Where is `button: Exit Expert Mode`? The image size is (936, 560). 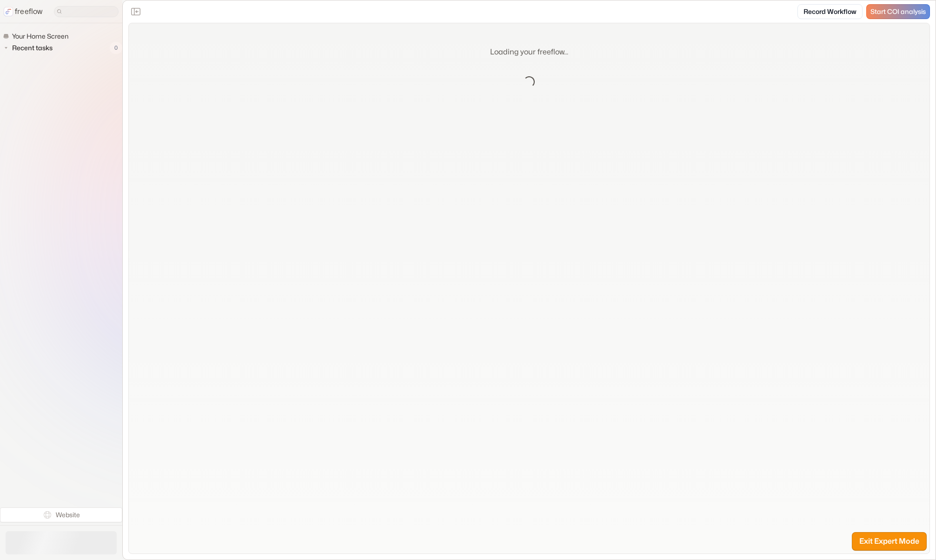
button: Exit Expert Mode is located at coordinates (890, 541).